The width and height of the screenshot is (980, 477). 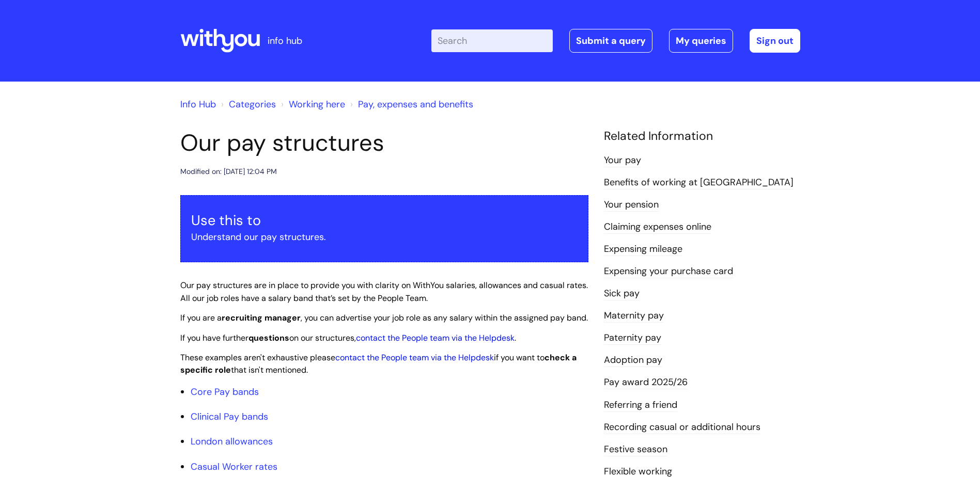 I want to click on a: Recording casual or additional hours, so click(x=682, y=427).